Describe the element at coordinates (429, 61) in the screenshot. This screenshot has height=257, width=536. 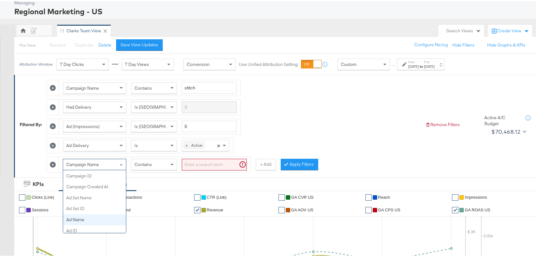
I see `label: End:` at that location.